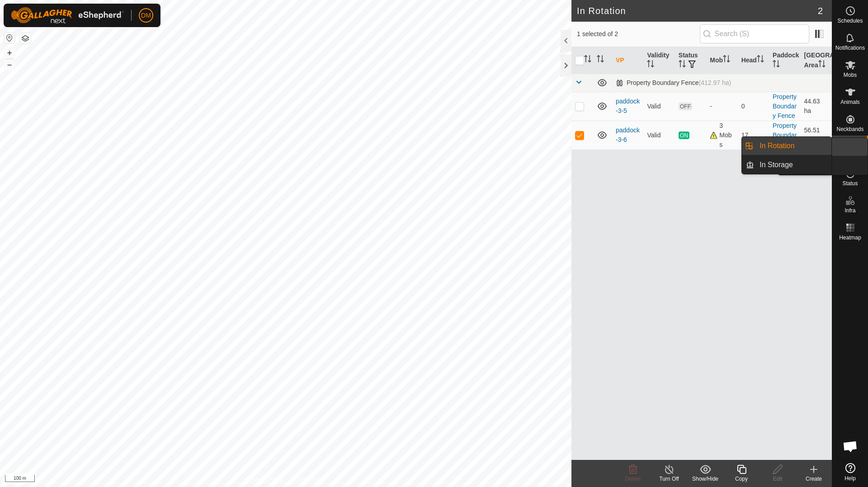 This screenshot has width=868, height=487. I want to click on span: Infra, so click(850, 211).